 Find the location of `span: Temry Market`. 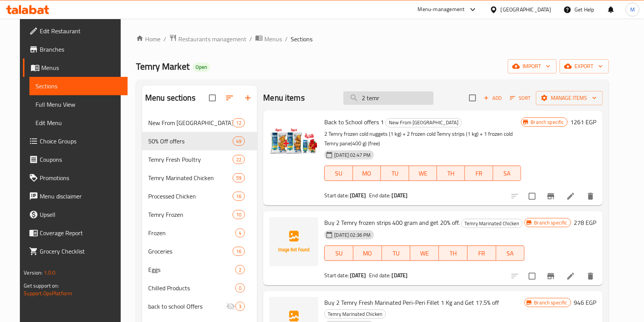

span: Temry Market is located at coordinates (163, 66).